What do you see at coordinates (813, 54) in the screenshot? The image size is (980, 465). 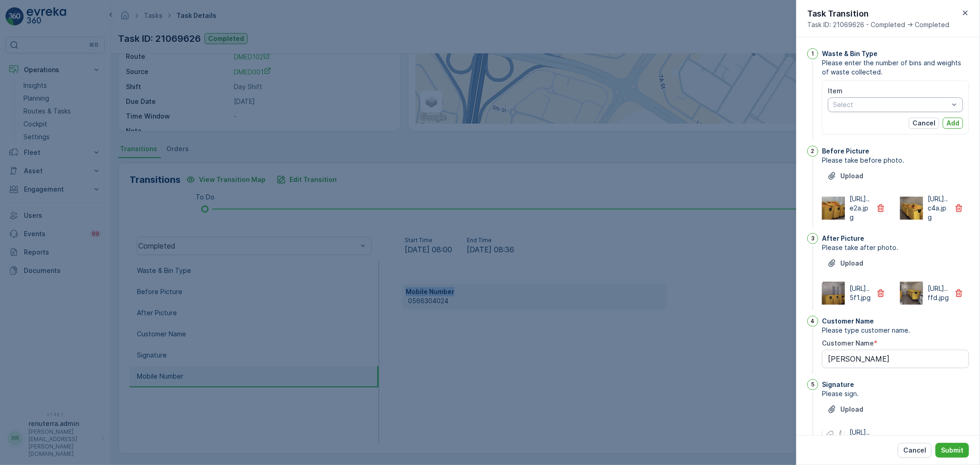 I see `div: 1` at bounding box center [813, 54].